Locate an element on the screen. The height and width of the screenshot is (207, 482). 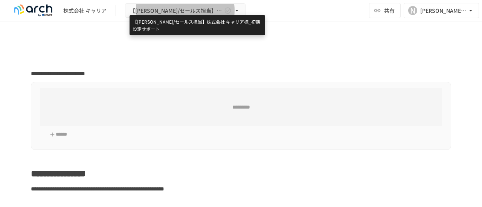
div: N is located at coordinates (412, 11).